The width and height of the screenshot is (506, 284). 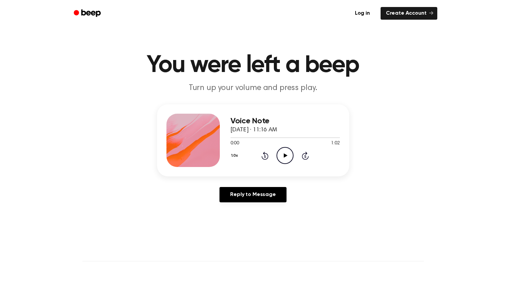 I want to click on h3: Voice Note, so click(x=285, y=121).